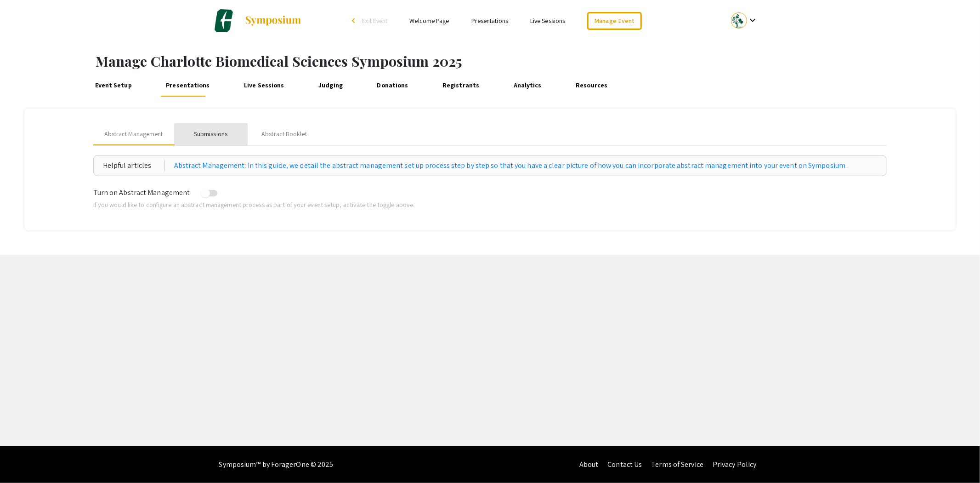  What do you see at coordinates (744, 20) in the screenshot?
I see `button: Expand account dropdown` at bounding box center [744, 20].